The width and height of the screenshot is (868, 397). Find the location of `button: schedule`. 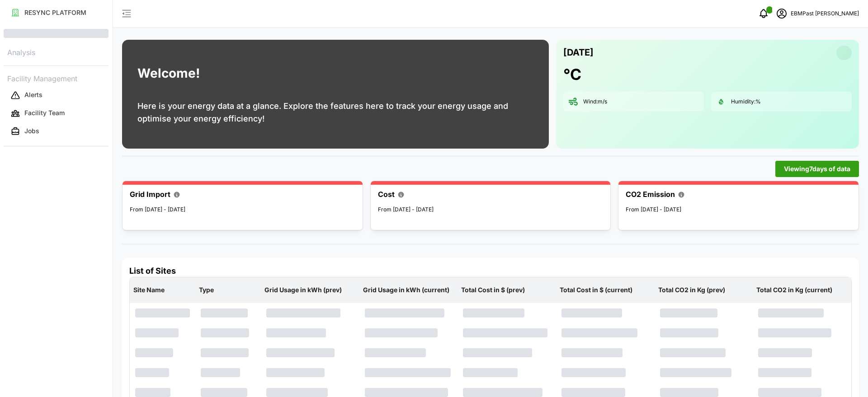

button: schedule is located at coordinates (781, 13).